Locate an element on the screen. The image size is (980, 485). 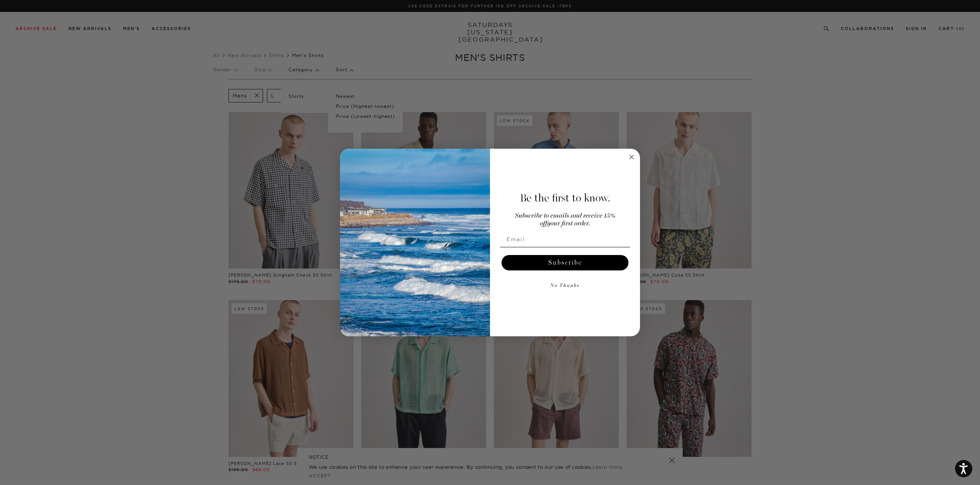
img: 125c788d-000d-4f3e-b05a-1b92b2a23ec9.jpeg is located at coordinates (415, 242).